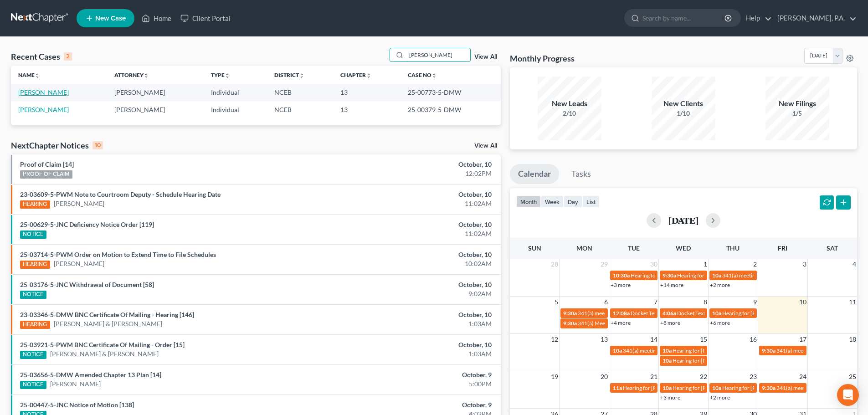 The height and width of the screenshot is (415, 868). What do you see at coordinates (604, 339) in the screenshot?
I see `span: 13` at bounding box center [604, 339].